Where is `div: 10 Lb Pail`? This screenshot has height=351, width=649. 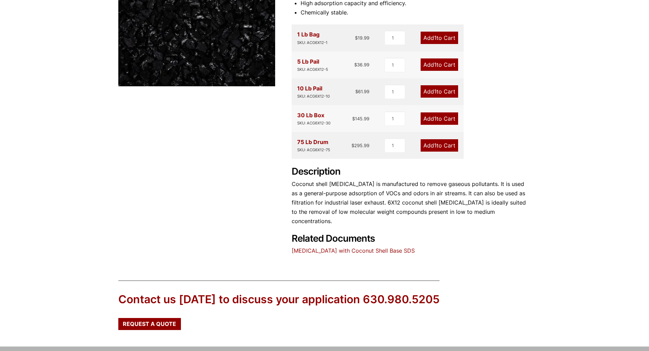 div: 10 Lb Pail is located at coordinates (313, 92).